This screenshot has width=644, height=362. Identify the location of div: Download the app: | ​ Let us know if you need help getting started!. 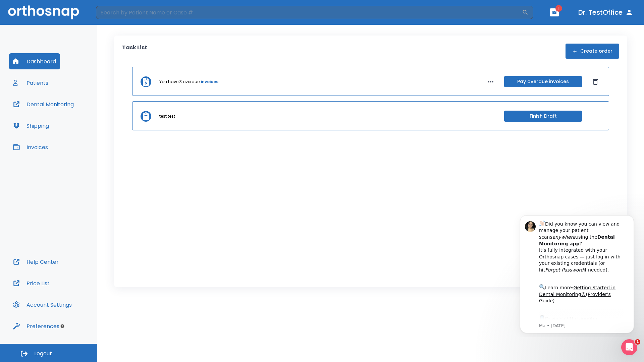
(71, 123).